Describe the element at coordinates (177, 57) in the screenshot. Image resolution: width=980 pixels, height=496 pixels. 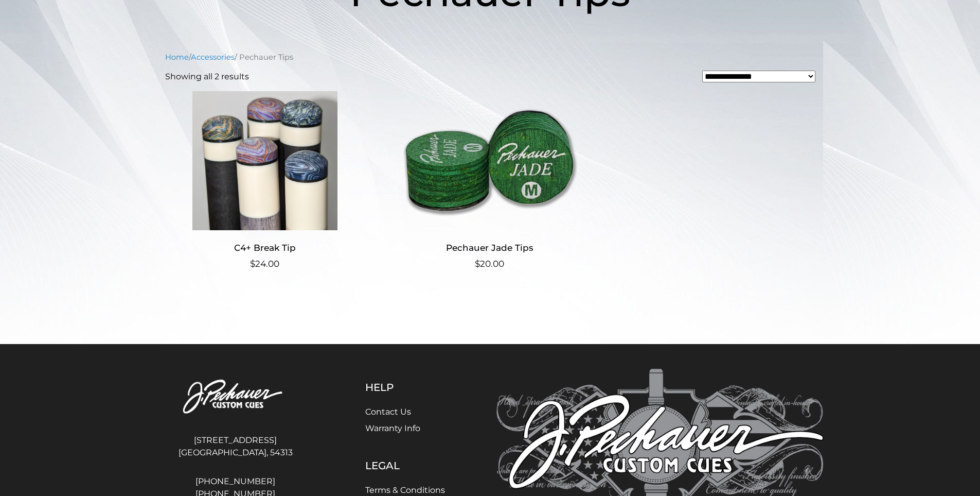
I see `a: Home` at that location.